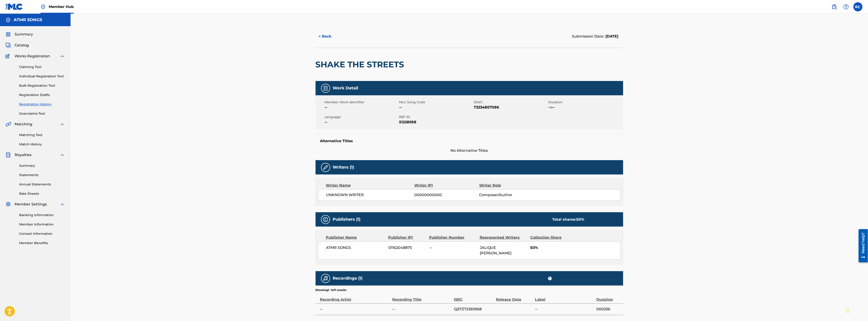 Image resolution: width=868 pixels, height=321 pixels. I want to click on div: Recording Artist, so click(355, 297).